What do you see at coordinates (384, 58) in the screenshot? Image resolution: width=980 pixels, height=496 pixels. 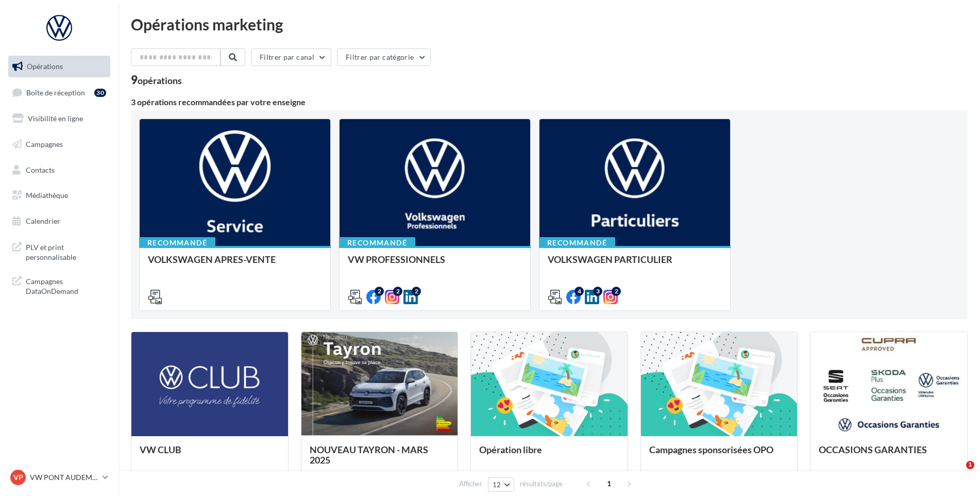 I see `button: Filtrer par catégorie` at bounding box center [384, 58].